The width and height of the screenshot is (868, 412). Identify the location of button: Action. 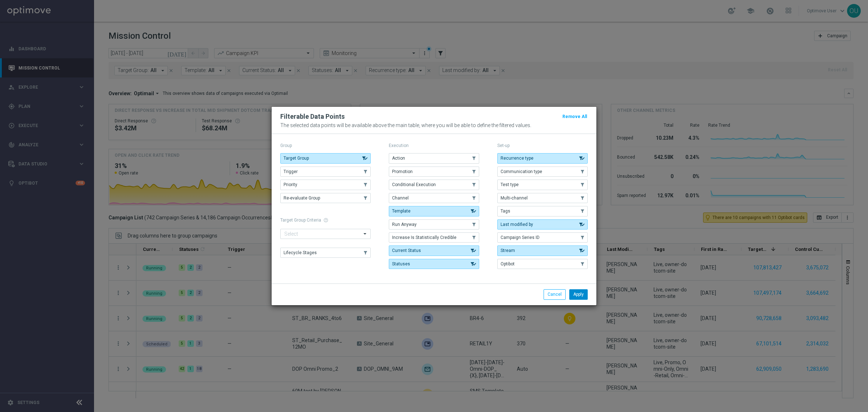
(434, 158).